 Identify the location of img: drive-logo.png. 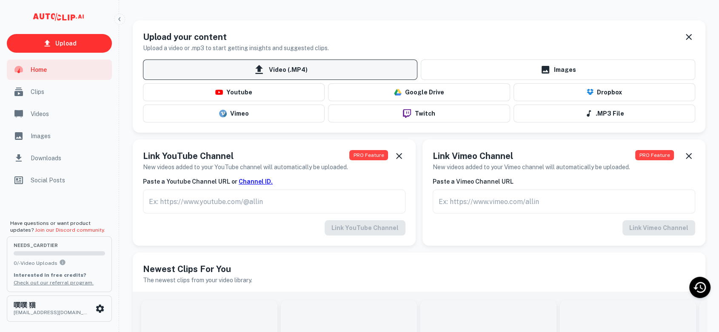
(398, 92).